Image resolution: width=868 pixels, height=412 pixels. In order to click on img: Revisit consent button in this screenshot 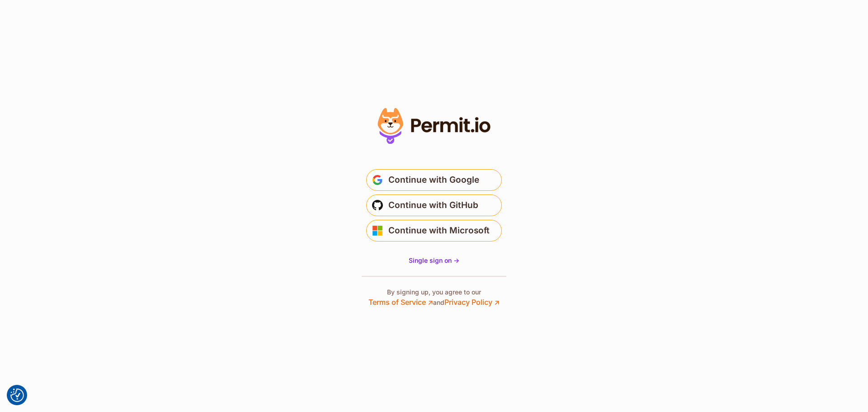, I will do `click(17, 395)`.